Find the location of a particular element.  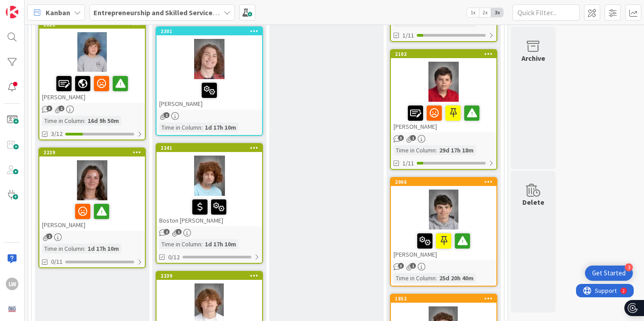

div: 25d 20h 40m is located at coordinates (456, 278).